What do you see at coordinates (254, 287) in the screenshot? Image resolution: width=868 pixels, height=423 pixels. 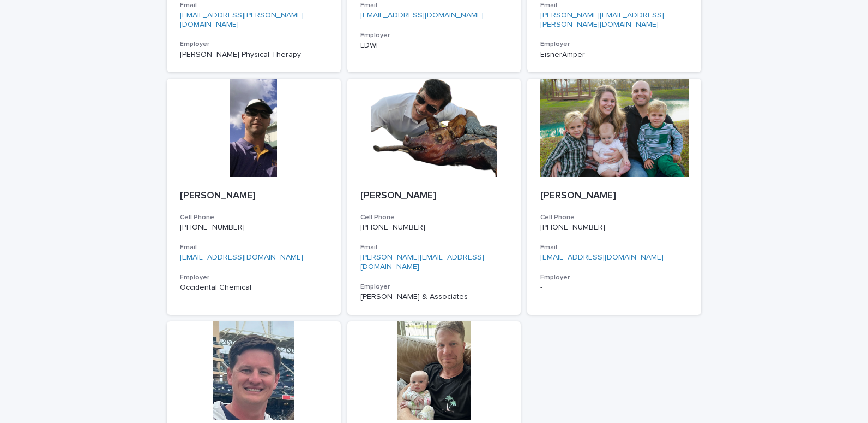 I see `p: Occidental Chemical` at bounding box center [254, 287].